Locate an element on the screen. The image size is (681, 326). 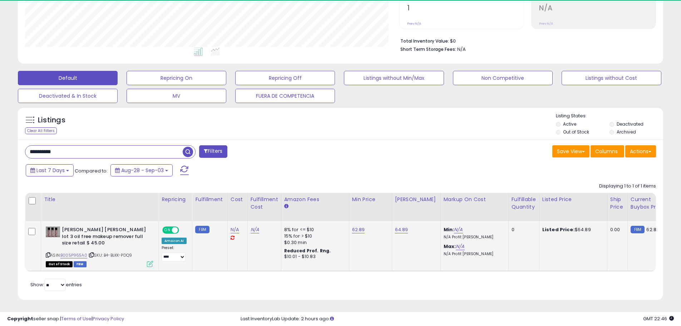
p: Listing States: is located at coordinates (610, 116).